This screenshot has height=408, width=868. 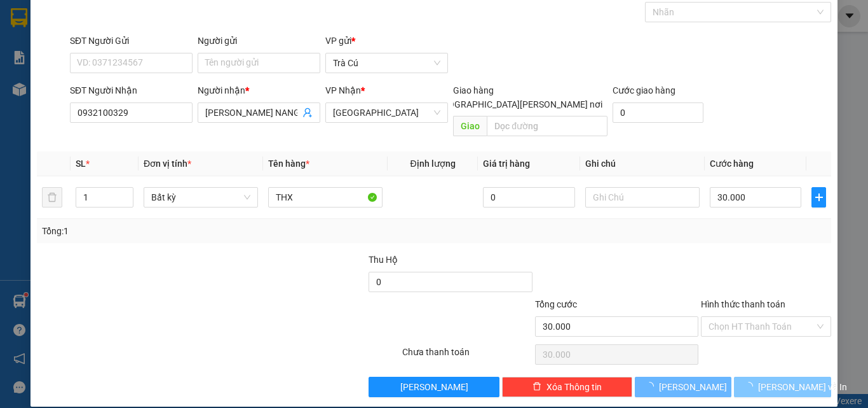 I want to click on span: Xóa Thông tin, so click(x=574, y=387).